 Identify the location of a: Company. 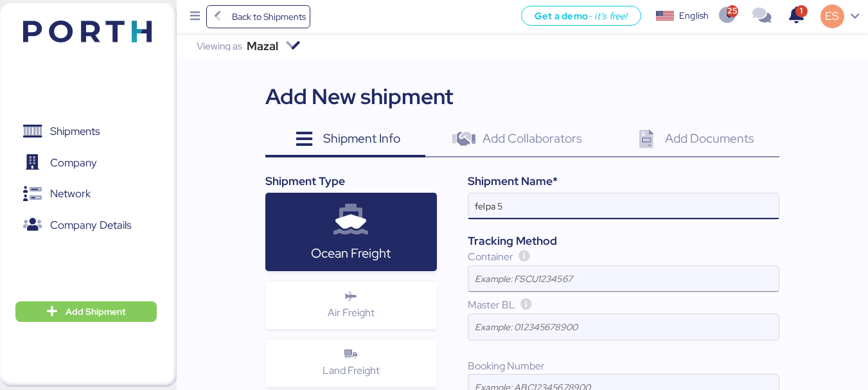
(83, 163).